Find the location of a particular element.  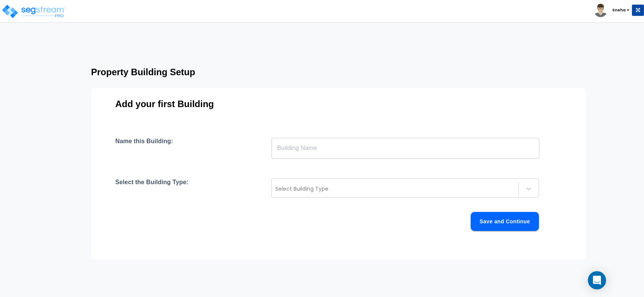

button: Save and Continue is located at coordinates (505, 221).